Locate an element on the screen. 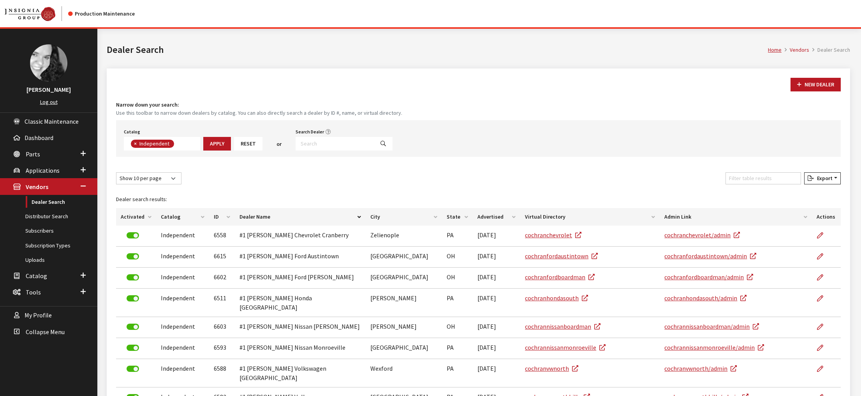 This screenshot has height=396, width=861. a: cochrannissanboardman is located at coordinates (563, 327).